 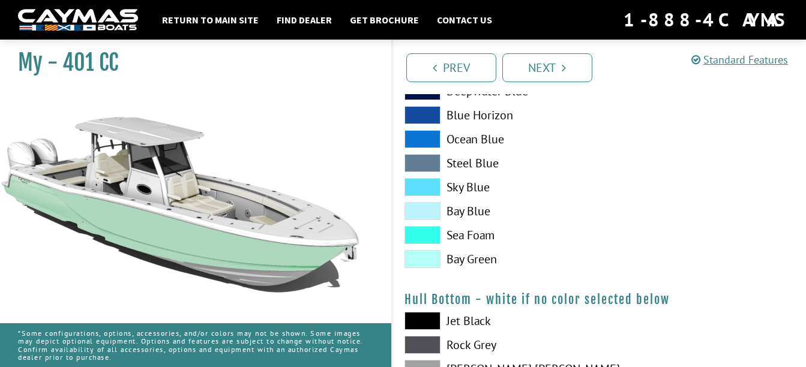 What do you see at coordinates (600, 299) in the screenshot?
I see `h4: Hull Bottom - white if no color selected below` at bounding box center [600, 299].